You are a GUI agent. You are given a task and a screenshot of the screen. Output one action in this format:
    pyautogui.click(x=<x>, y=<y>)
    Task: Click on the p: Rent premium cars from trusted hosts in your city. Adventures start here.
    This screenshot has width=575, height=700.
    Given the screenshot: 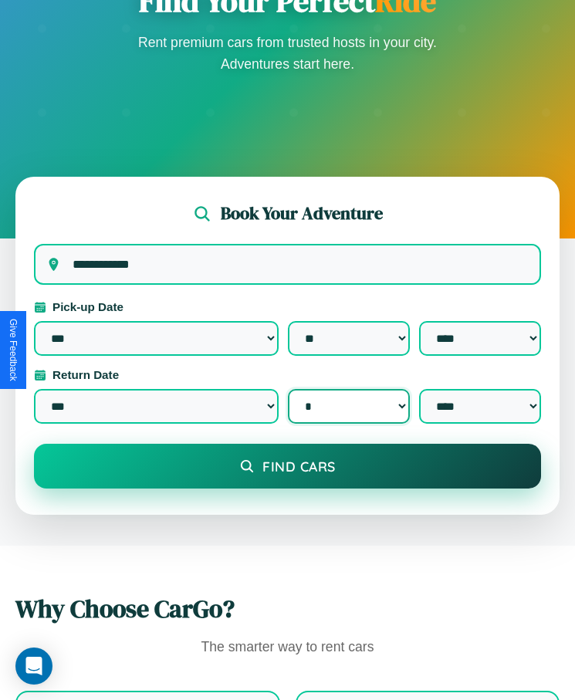 What is the action you would take?
    pyautogui.click(x=288, y=53)
    